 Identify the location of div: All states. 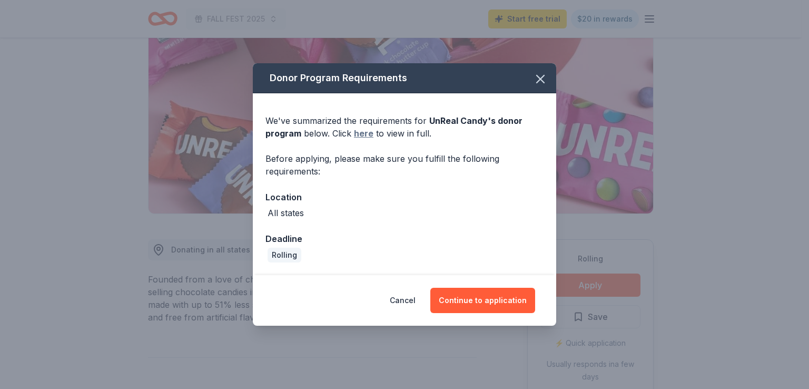
(285, 213).